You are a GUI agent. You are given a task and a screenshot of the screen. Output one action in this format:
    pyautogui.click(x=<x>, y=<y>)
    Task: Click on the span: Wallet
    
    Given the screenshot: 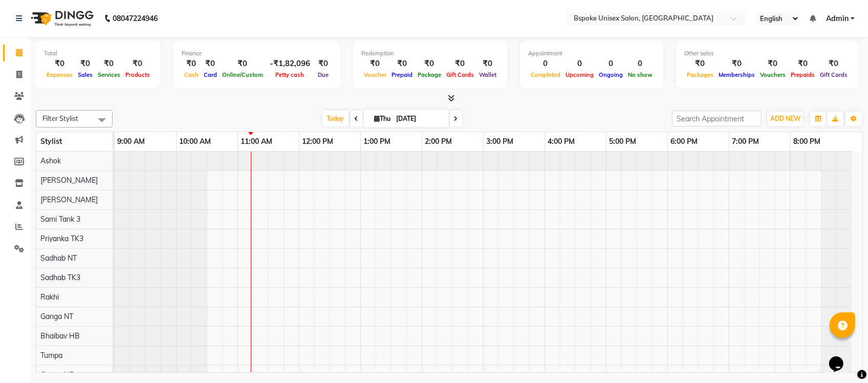 What is the action you would take?
    pyautogui.click(x=488, y=75)
    